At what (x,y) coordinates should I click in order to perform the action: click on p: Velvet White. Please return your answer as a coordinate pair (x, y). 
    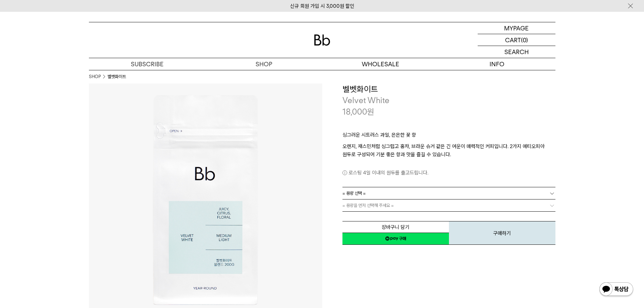
    Looking at the image, I should click on (449, 100).